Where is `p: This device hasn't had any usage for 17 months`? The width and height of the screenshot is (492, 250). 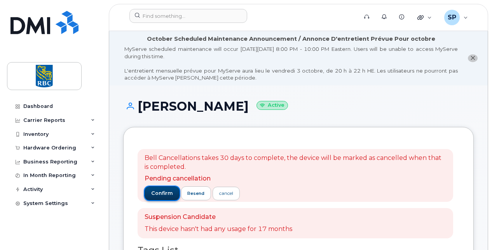
p: This device hasn't had any usage for 17 months is located at coordinates (218, 229).